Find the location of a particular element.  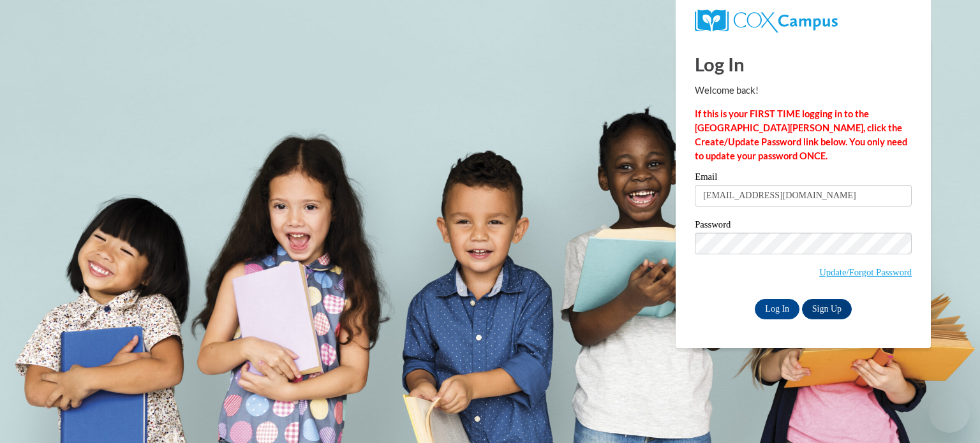

label: Email is located at coordinates (803, 179).